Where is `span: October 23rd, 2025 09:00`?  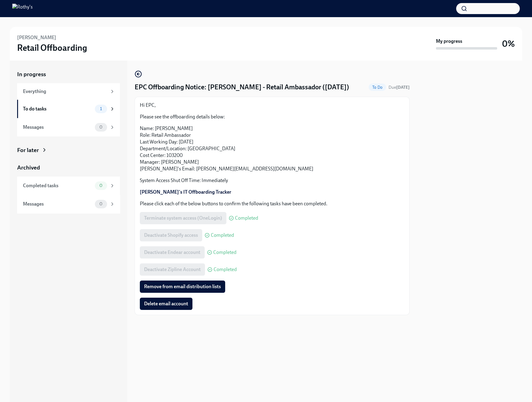 span: October 23rd, 2025 09:00 is located at coordinates (399, 87).